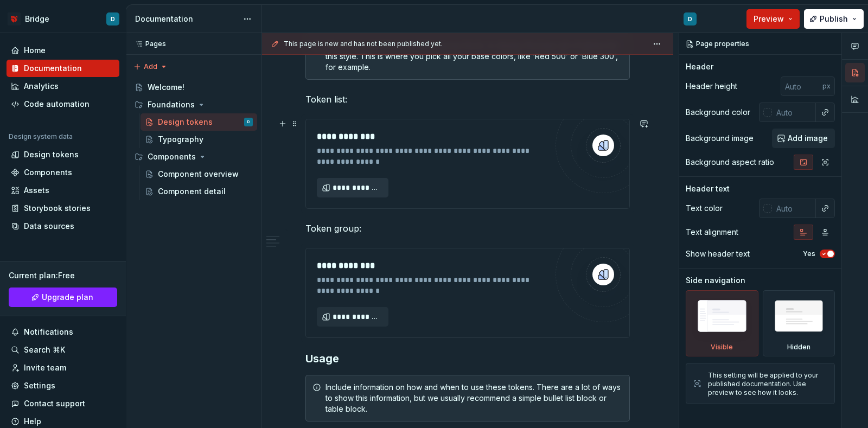  What do you see at coordinates (362, 44) in the screenshot?
I see `span: This page is new and has not been published yet.` at bounding box center [362, 44].